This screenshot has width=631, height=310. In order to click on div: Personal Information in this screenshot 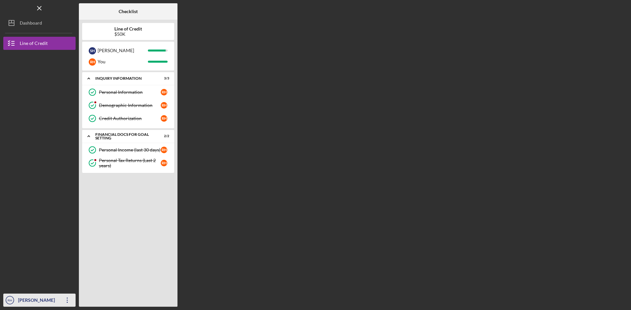, I will do `click(130, 92)`.